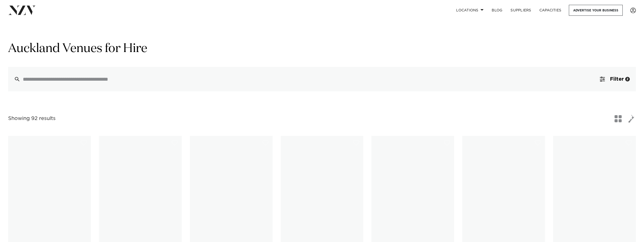 This screenshot has height=242, width=644. I want to click on button: Filter2, so click(615, 79).